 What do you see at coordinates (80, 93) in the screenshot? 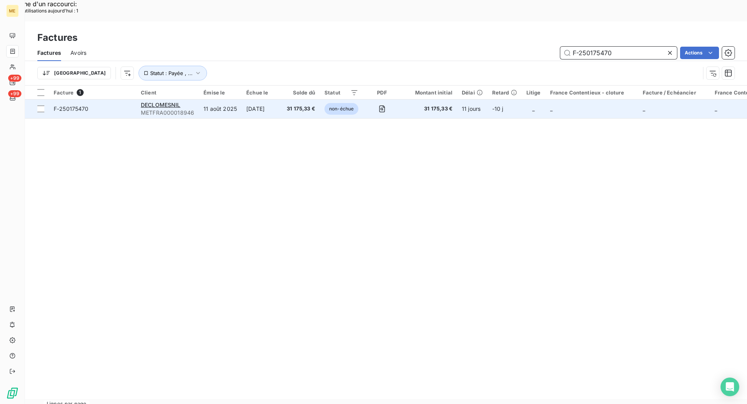
I see `span: 1` at bounding box center [80, 93].